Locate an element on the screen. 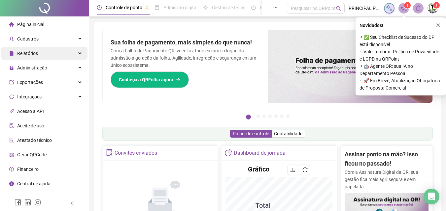 This screenshot has width=446, height=211. span: Contabilidade is located at coordinates (288, 134).